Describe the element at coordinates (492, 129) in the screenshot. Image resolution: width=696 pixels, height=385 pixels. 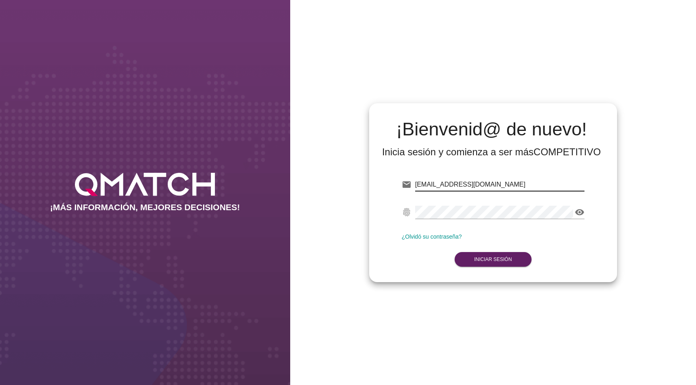
I see `h2: ¡Bienvenid@ de nuevo!` at that location.